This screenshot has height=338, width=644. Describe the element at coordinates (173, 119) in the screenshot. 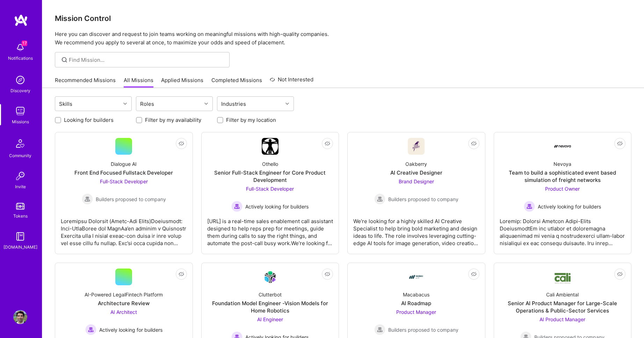

I see `label: Filter by my availability` at that location.